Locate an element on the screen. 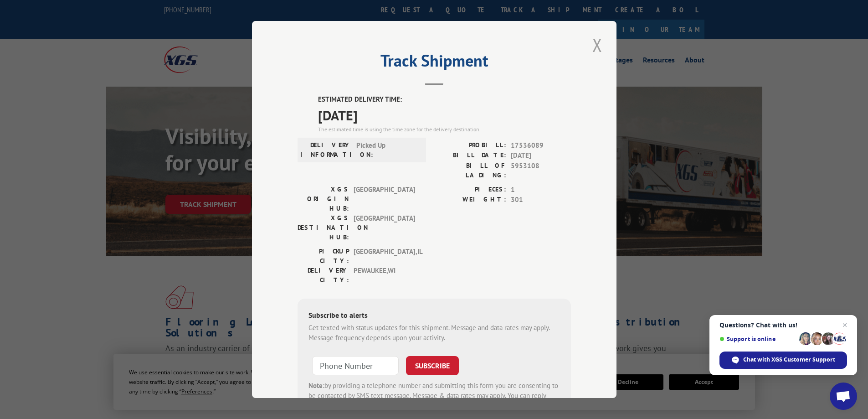 Image resolution: width=868 pixels, height=419 pixels. label: PICKUP CITY: is located at coordinates (323, 256).